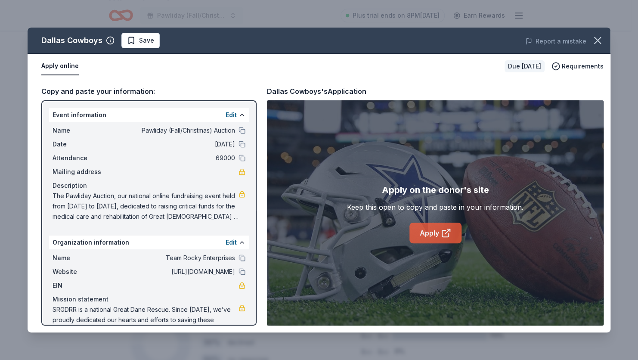  Describe the element at coordinates (60, 66) in the screenshot. I see `button: Apply online` at that location.